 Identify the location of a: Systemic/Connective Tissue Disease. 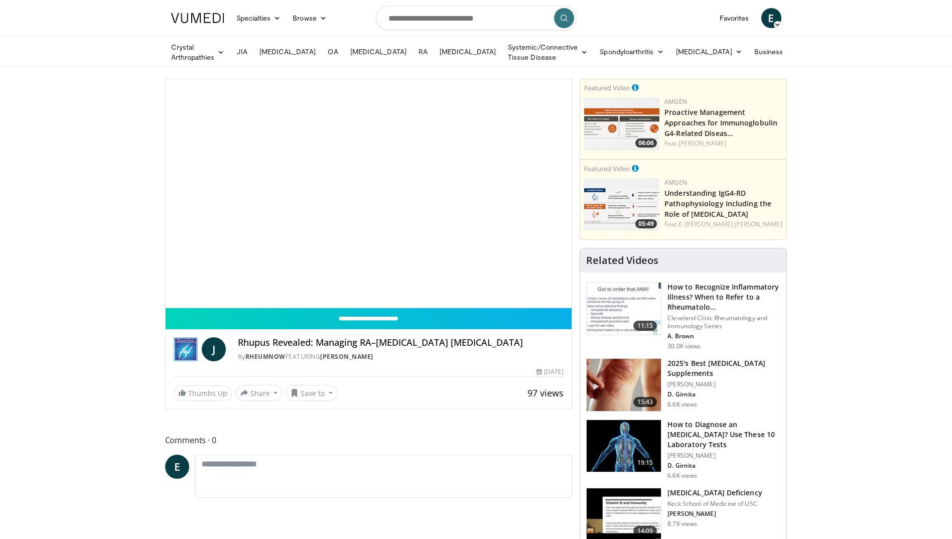
(548, 52).